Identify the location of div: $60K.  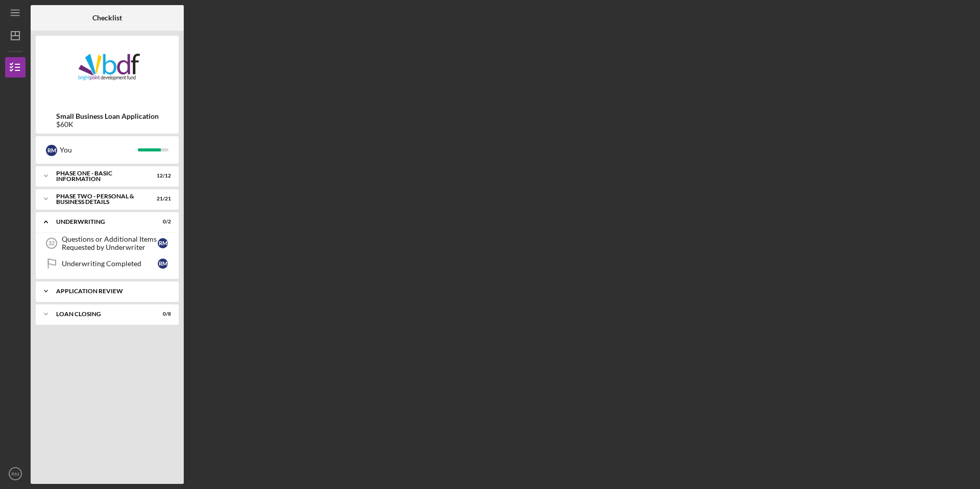
(107, 125).